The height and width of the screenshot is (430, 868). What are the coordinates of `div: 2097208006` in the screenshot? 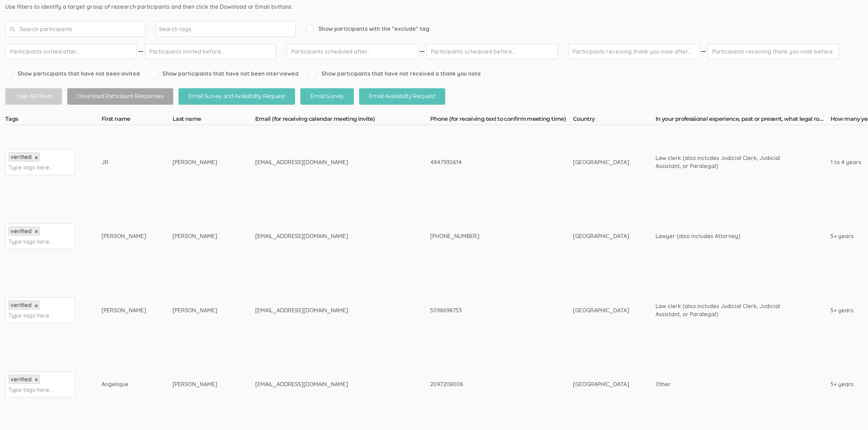 It's located at (488, 384).